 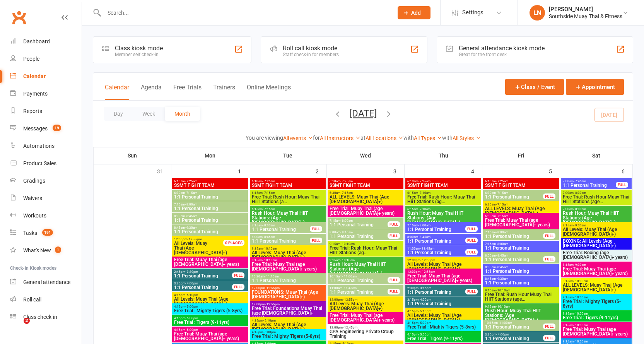 I want to click on span: 10:15am, so click(x=359, y=276).